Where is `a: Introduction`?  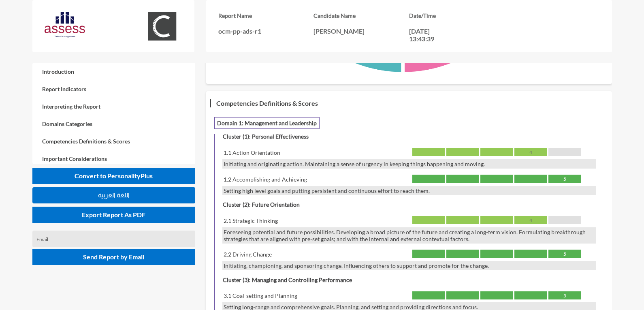
a: Introduction is located at coordinates (114, 72).